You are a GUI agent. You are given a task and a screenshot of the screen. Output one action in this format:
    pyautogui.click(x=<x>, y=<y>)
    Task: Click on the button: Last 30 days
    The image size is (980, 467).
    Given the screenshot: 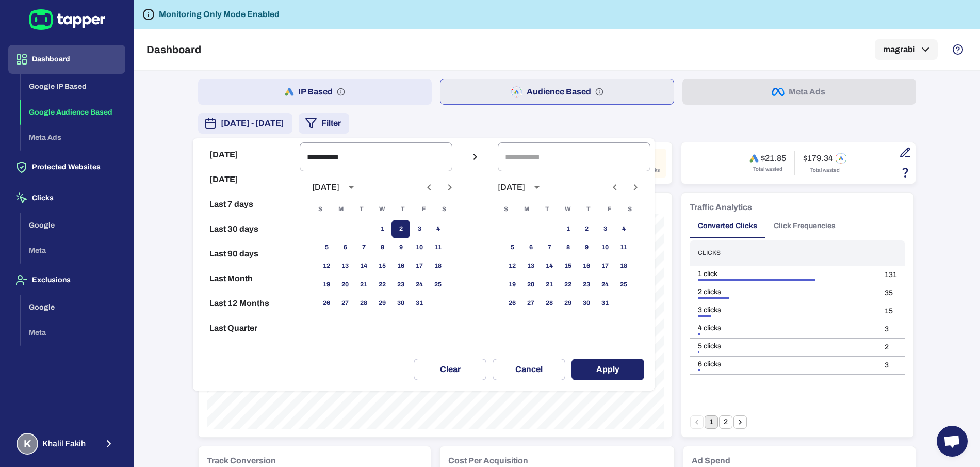 What is the action you would take?
    pyautogui.click(x=246, y=229)
    